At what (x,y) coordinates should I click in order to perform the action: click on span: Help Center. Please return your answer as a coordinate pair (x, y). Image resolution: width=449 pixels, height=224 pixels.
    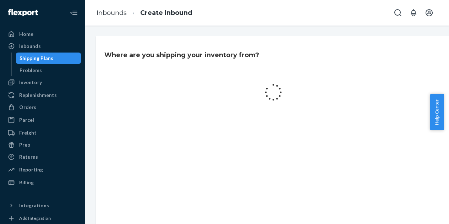
    Looking at the image, I should click on (436, 112).